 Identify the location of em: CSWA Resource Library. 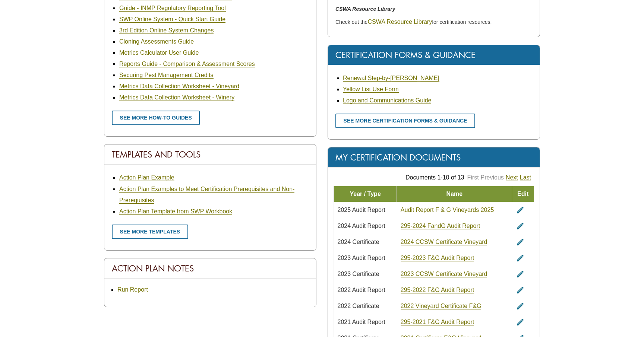
(365, 9).